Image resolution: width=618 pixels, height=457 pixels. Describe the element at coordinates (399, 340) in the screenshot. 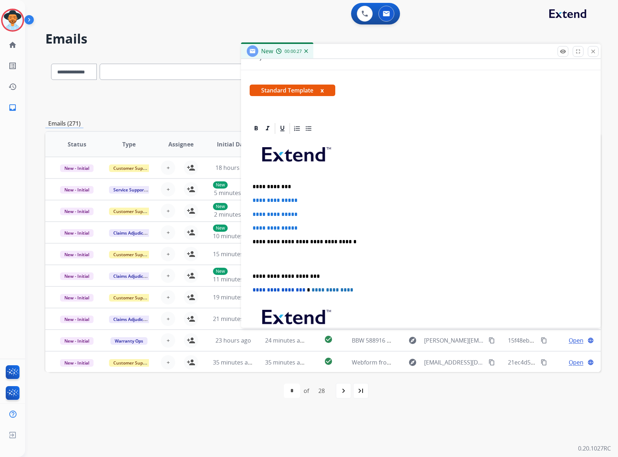

I see `span: BBW 588916 - CONTRACT REQUEST` at that location.